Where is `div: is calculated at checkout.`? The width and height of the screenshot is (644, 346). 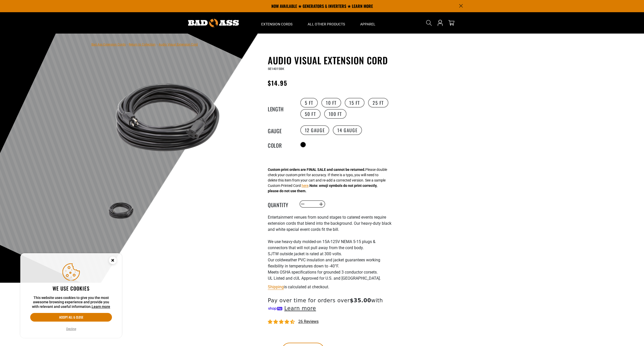 div: is calculated at checkout. is located at coordinates (330, 287).